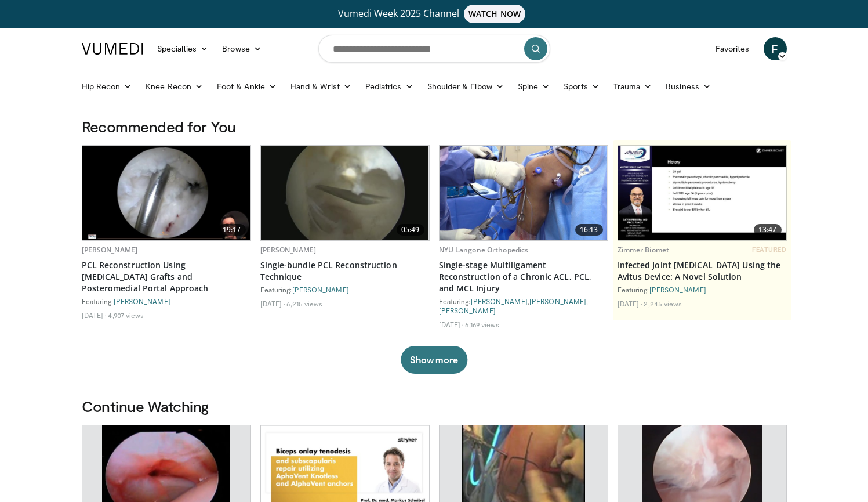 The width and height of the screenshot is (868, 502). Describe the element at coordinates (775, 49) in the screenshot. I see `span: F` at that location.